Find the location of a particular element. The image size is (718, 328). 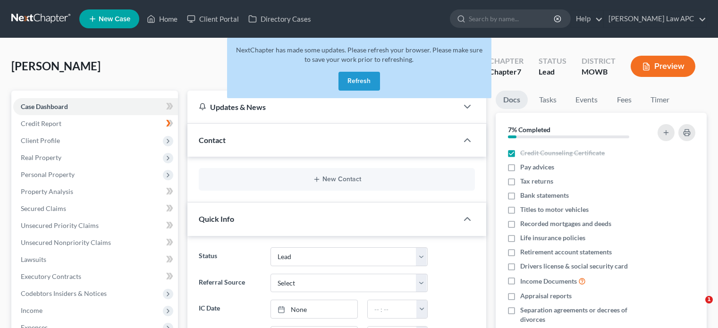

a: Credit Report is located at coordinates (95, 124).